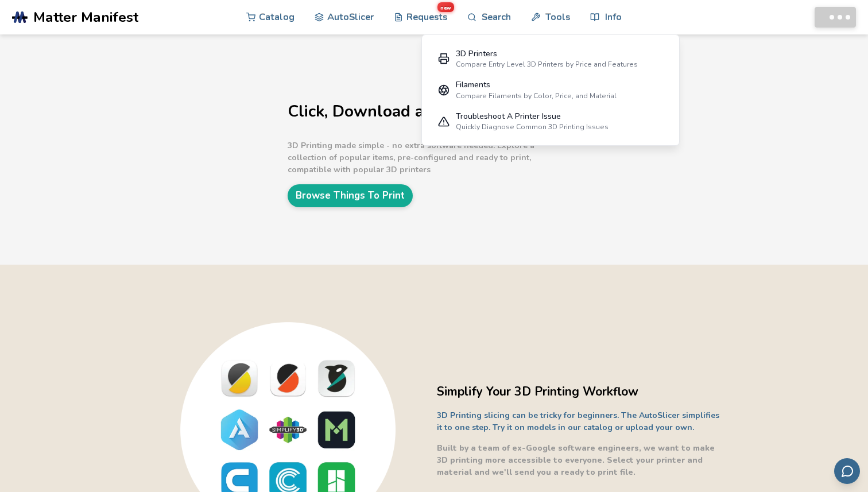 This screenshot has width=868, height=492. What do you see at coordinates (431, 111) in the screenshot?
I see `h1: Click, Download and Print!` at bounding box center [431, 111].